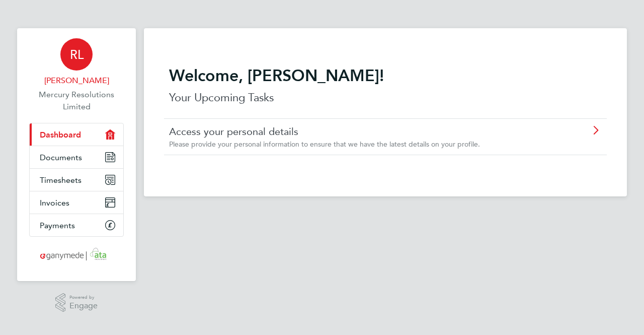  Describe the element at coordinates (386, 98) in the screenshot. I see `p: Your Upcoming Tasks` at that location.